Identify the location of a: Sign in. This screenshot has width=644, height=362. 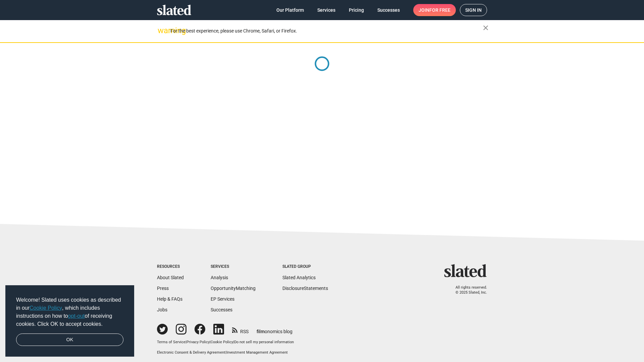
(473, 10).